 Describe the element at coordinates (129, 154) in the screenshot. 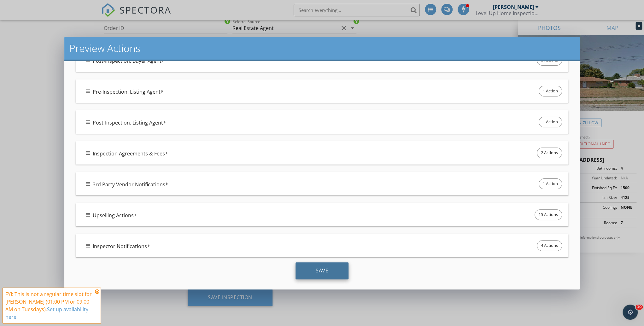

I see `span: Inspection Agreements & Fees` at that location.